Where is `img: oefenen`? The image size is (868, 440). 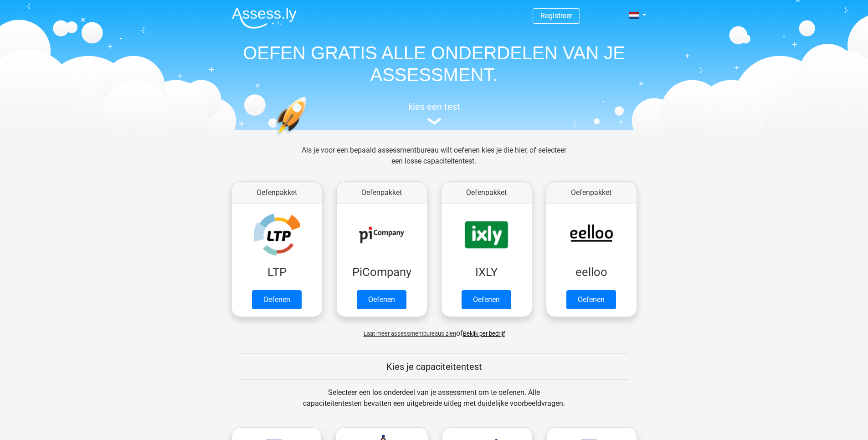
img: oefenen is located at coordinates (308, 137).